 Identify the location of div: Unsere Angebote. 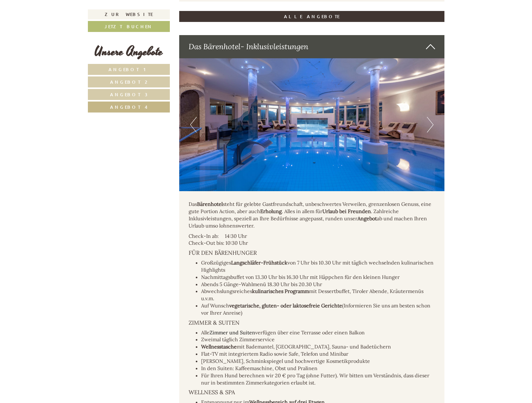
(129, 52).